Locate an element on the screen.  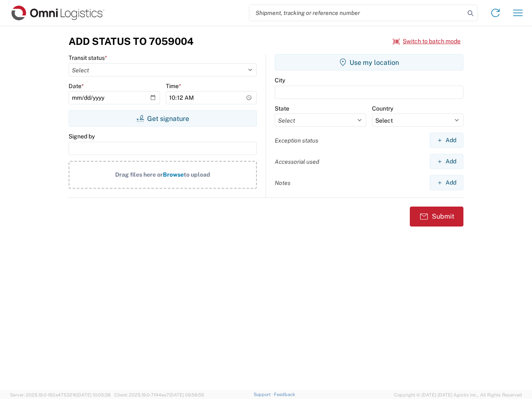
h3: Add Status to 7059004 is located at coordinates (131, 41).